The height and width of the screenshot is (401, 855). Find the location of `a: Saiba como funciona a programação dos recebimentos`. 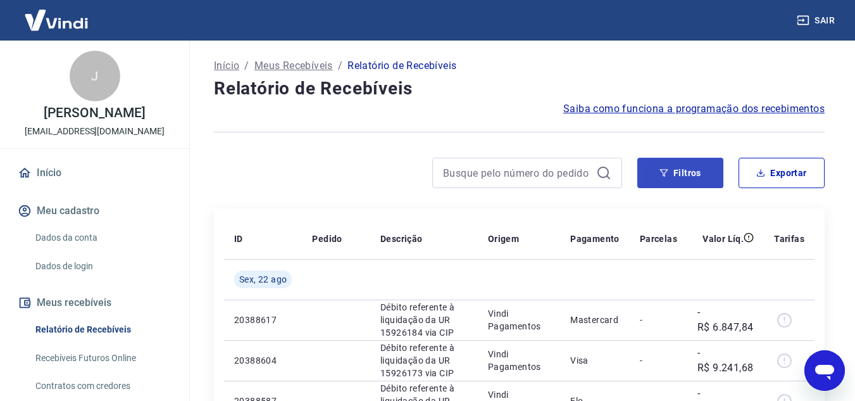

a: Saiba como funciona a programação dos recebimentos is located at coordinates (694, 109).